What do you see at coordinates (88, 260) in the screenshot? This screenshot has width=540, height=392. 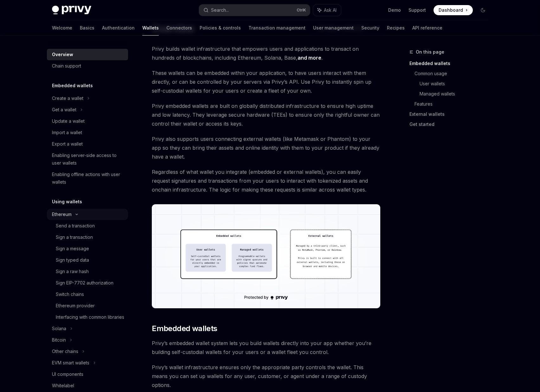 I see `a: Sign typed data` at bounding box center [88, 260].